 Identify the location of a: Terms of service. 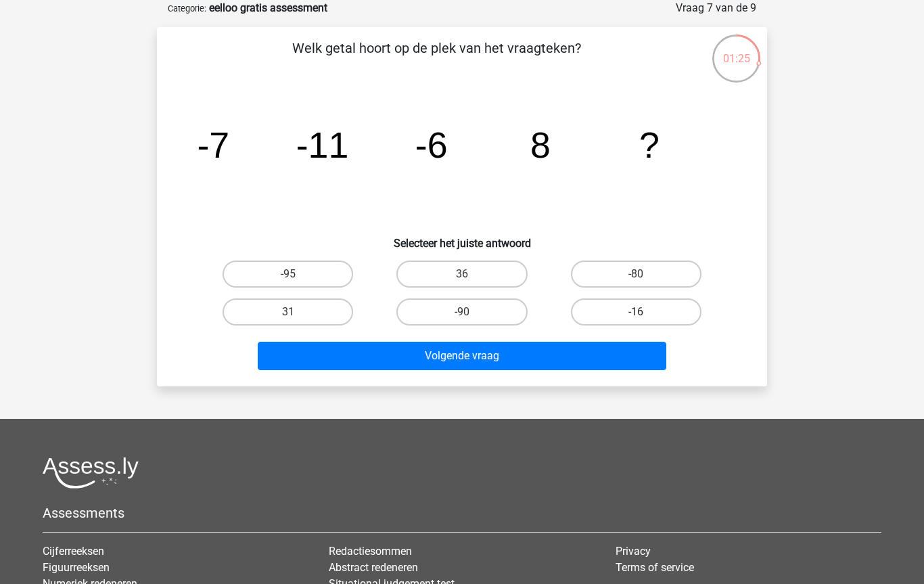
(655, 567).